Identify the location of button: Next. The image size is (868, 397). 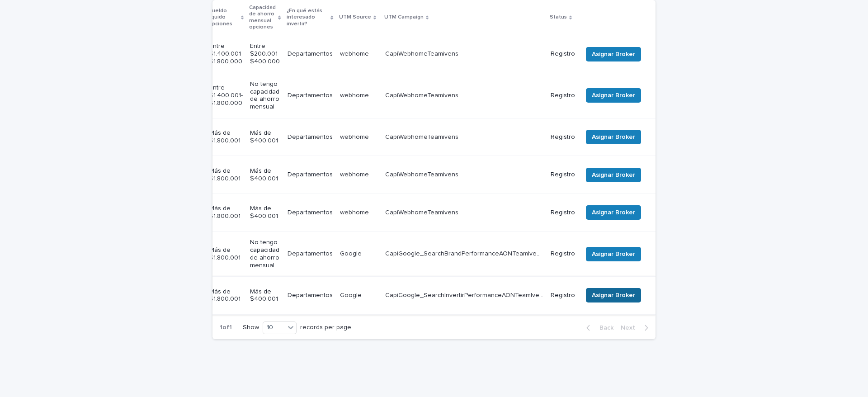
(636, 327).